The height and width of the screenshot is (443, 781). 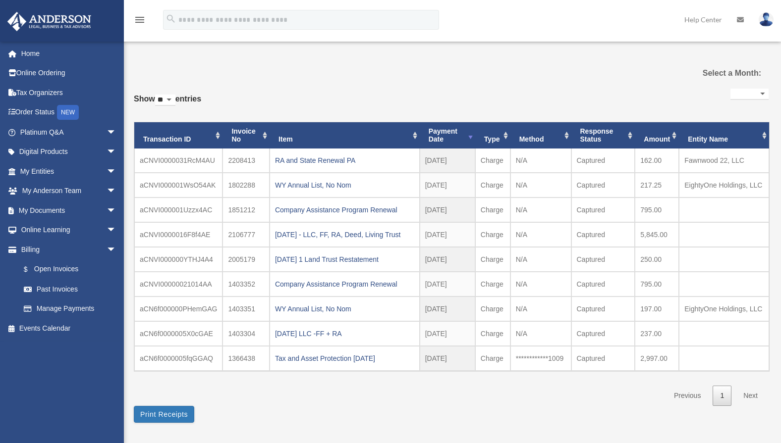 What do you see at coordinates (246, 359) in the screenshot?
I see `td: 1366438` at bounding box center [246, 359].